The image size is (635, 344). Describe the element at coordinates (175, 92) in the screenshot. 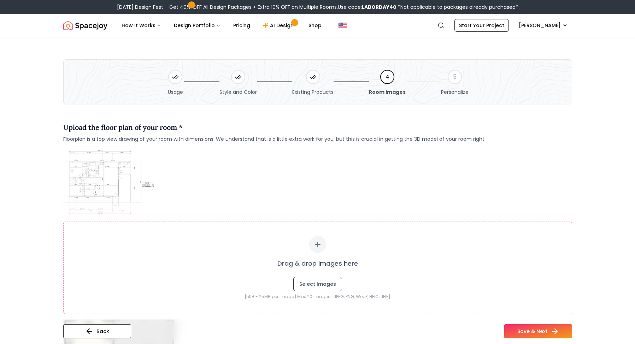

I see `span: Usage` at that location.